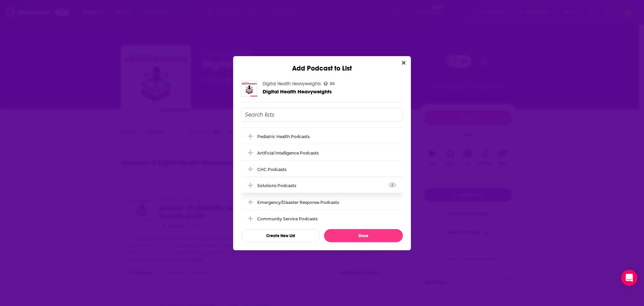 Image resolution: width=644 pixels, height=306 pixels. Describe the element at coordinates (329, 83) in the screenshot. I see `a: 30` at that location.